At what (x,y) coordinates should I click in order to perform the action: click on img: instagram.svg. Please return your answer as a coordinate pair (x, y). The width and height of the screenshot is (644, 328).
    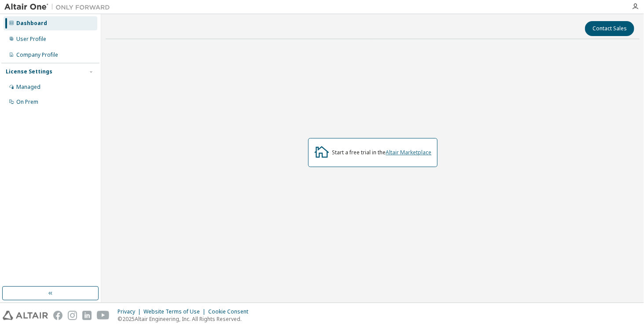
    Looking at the image, I should click on (72, 315).